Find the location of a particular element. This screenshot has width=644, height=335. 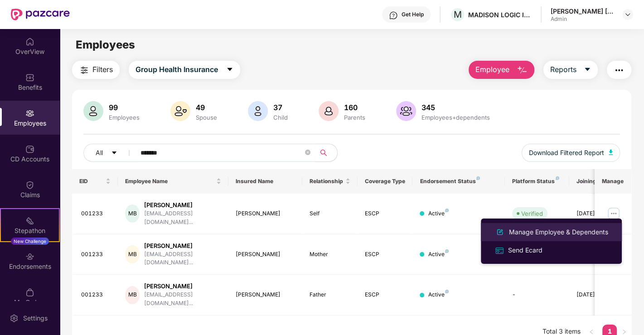

button: Reportscaret-down is located at coordinates (571, 70).